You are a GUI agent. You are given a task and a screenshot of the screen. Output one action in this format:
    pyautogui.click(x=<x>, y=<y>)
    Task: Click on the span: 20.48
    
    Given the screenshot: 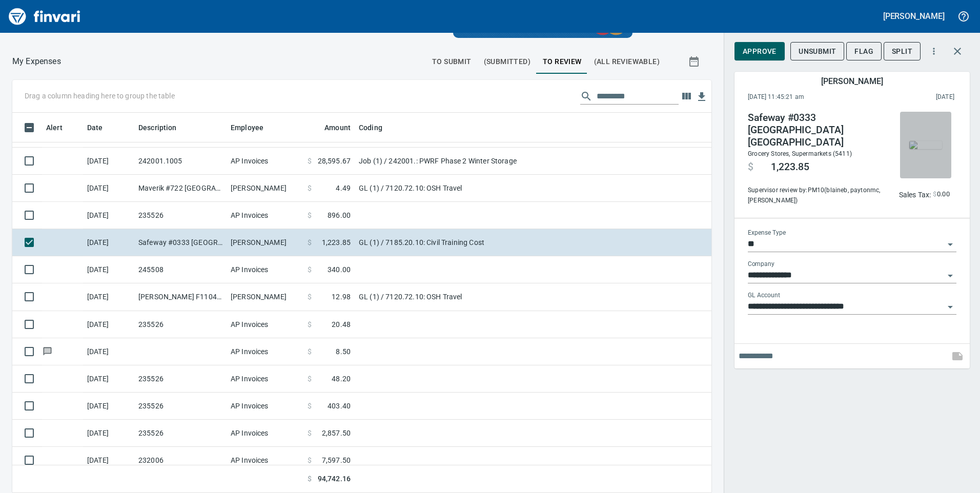 What is the action you would take?
    pyautogui.click(x=341, y=324)
    